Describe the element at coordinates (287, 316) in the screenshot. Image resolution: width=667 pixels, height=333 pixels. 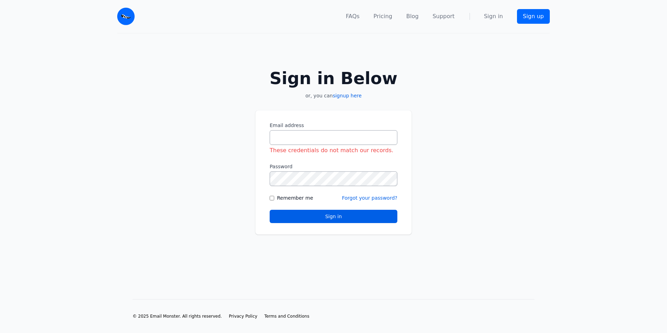
I see `span: Terms and Conditions` at that location.